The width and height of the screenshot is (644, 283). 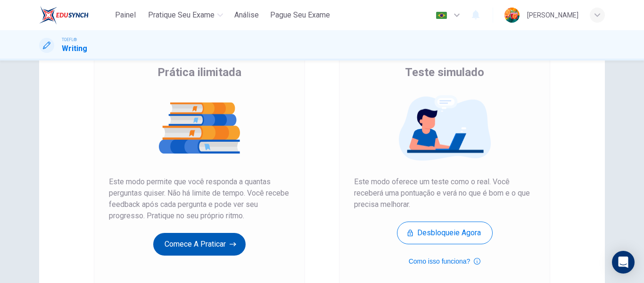 What do you see at coordinates (181, 15) in the screenshot?
I see `span: Pratique seu exame` at bounding box center [181, 15].